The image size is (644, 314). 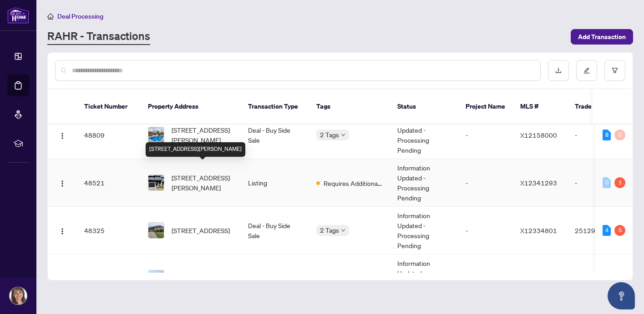 I want to click on span: edit, so click(x=587, y=71).